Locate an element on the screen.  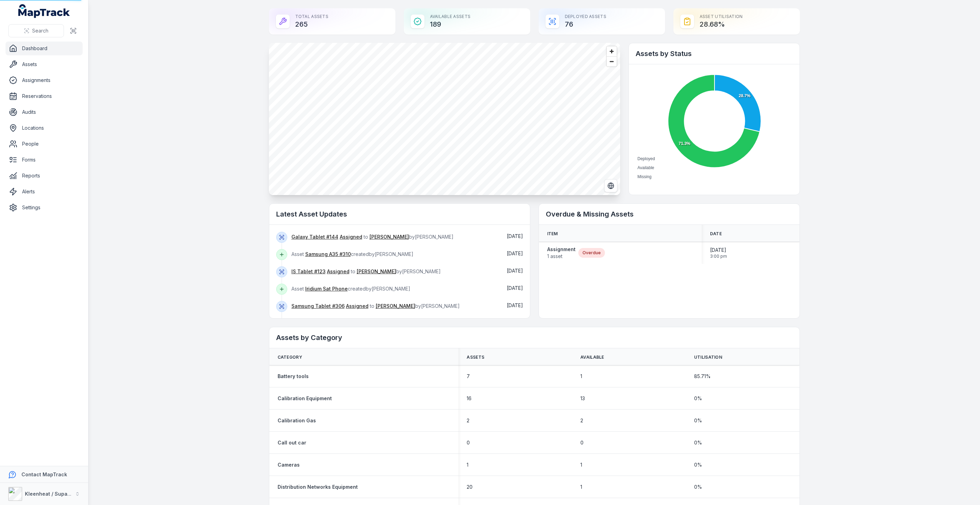
a: Assignment1 asset is located at coordinates (562, 253).